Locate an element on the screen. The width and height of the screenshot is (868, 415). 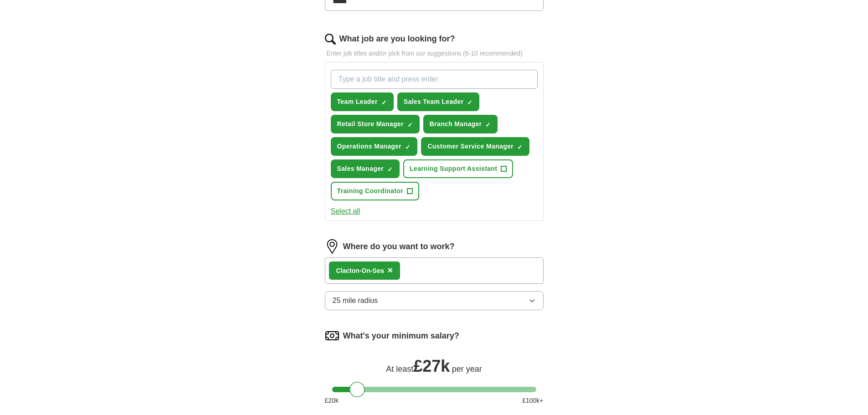
span: 25 mile radius is located at coordinates (355, 301).